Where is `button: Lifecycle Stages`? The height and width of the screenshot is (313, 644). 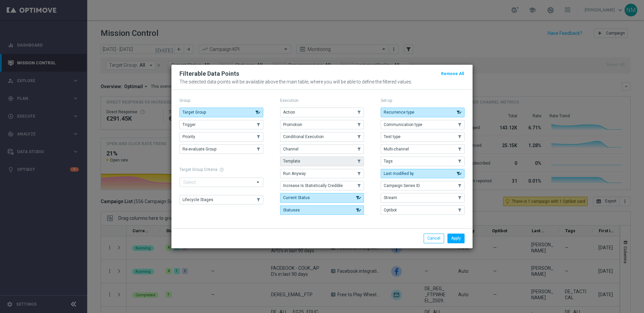
button: Lifecycle Stages is located at coordinates (221, 200).